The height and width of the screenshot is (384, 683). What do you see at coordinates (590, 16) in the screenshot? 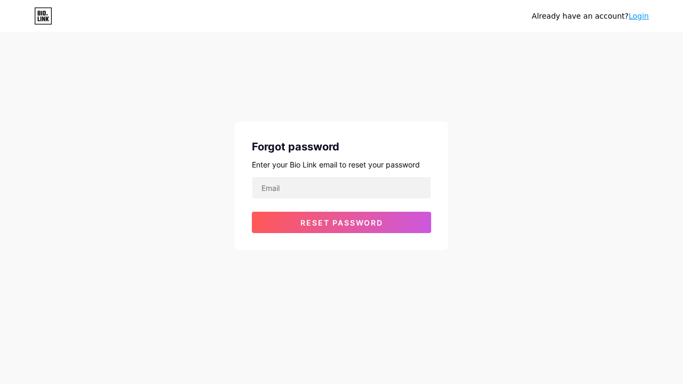
I see `div: Already have an account?` at bounding box center [590, 16].